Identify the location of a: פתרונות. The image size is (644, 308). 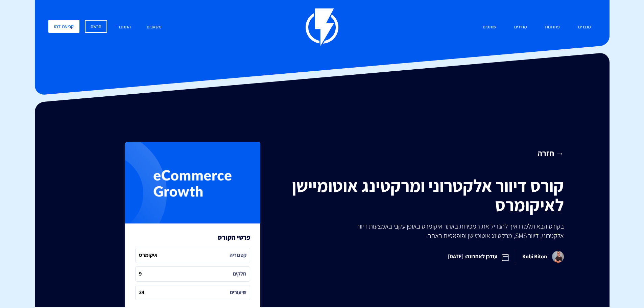
(552, 27).